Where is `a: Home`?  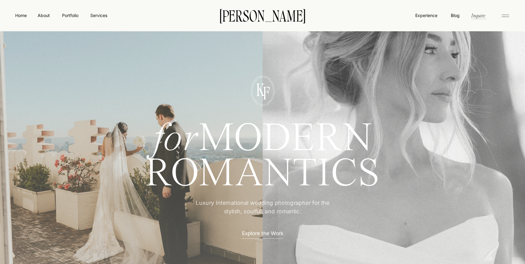
a: Home is located at coordinates (21, 15).